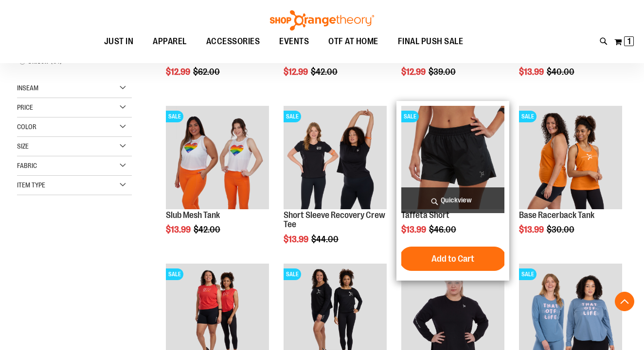 This screenshot has height=350, width=644. What do you see at coordinates (28, 88) in the screenshot?
I see `span: Inseam` at bounding box center [28, 88].